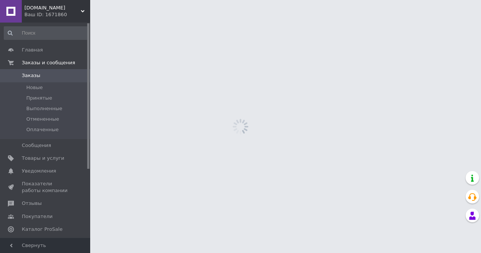 The width and height of the screenshot is (481, 253). What do you see at coordinates (46, 33) in the screenshot?
I see `input: Поиск` at bounding box center [46, 33].